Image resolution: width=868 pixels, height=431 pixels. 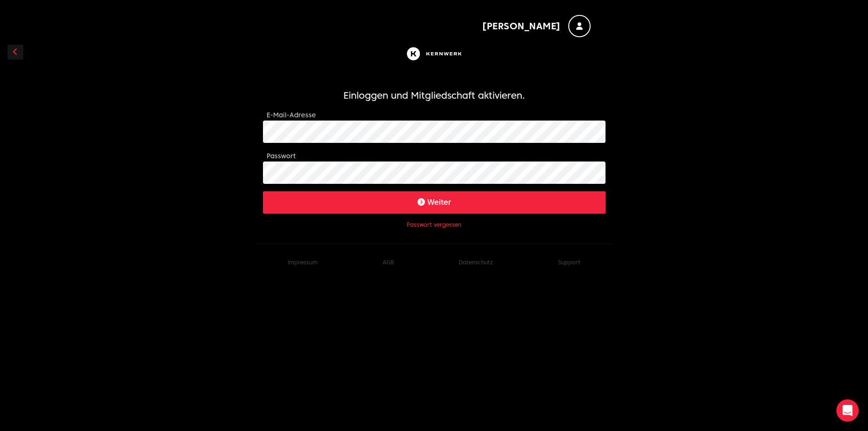 I want to click on button: Weiter, so click(x=434, y=202).